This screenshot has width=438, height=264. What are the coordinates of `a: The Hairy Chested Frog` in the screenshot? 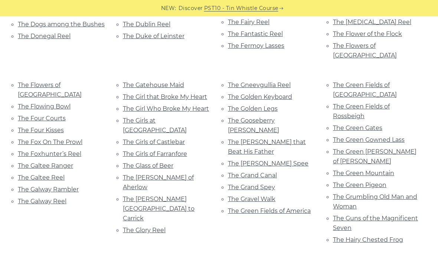 It's located at (367, 240).